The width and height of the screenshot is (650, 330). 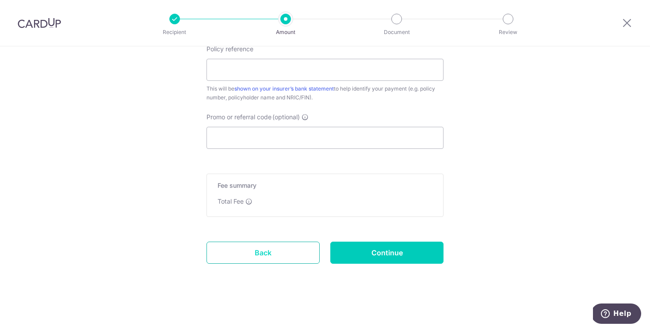 What do you see at coordinates (39, 23) in the screenshot?
I see `img: CardUp` at bounding box center [39, 23].